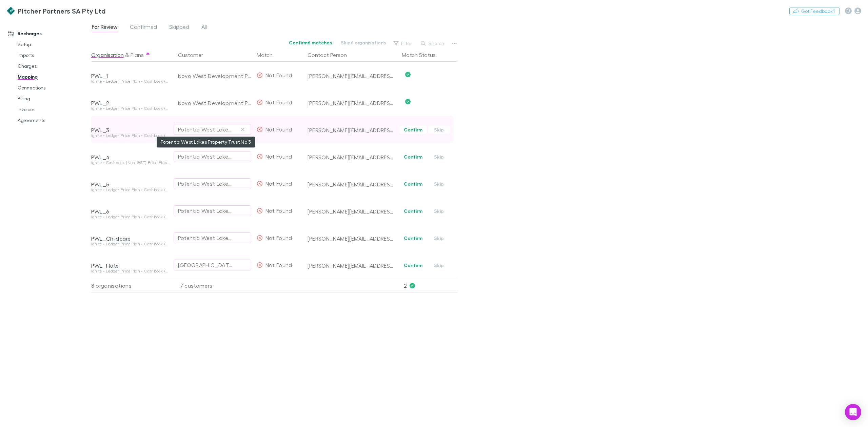 This screenshot has height=427, width=868. Describe the element at coordinates (213, 285) in the screenshot. I see `div: 7 customers` at that location.